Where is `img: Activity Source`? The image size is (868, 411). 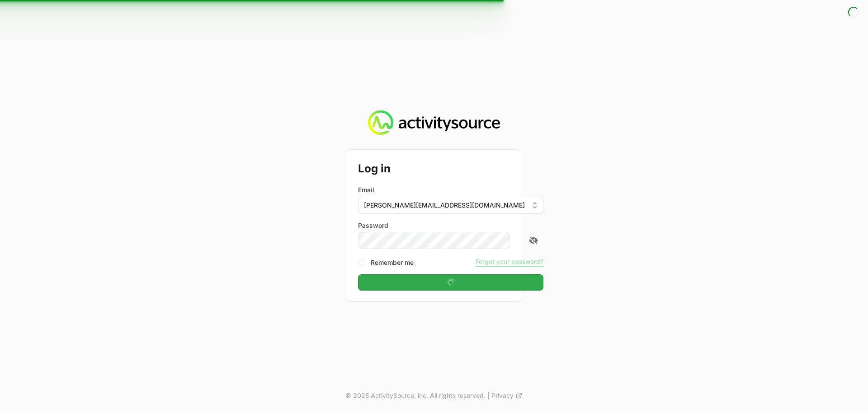 img: Activity Source is located at coordinates (434, 123).